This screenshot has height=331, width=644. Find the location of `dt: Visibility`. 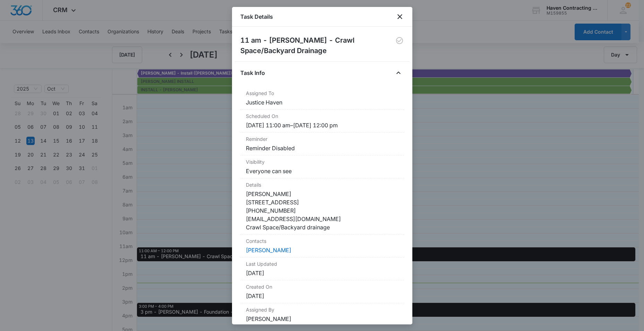

dt: Visibility is located at coordinates (322, 162).